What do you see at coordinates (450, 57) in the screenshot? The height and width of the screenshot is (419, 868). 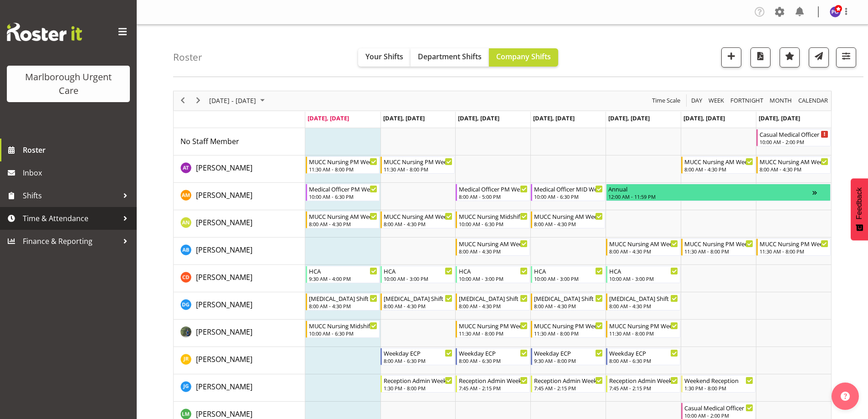 I see `button: Department Shifts` at bounding box center [450, 57].